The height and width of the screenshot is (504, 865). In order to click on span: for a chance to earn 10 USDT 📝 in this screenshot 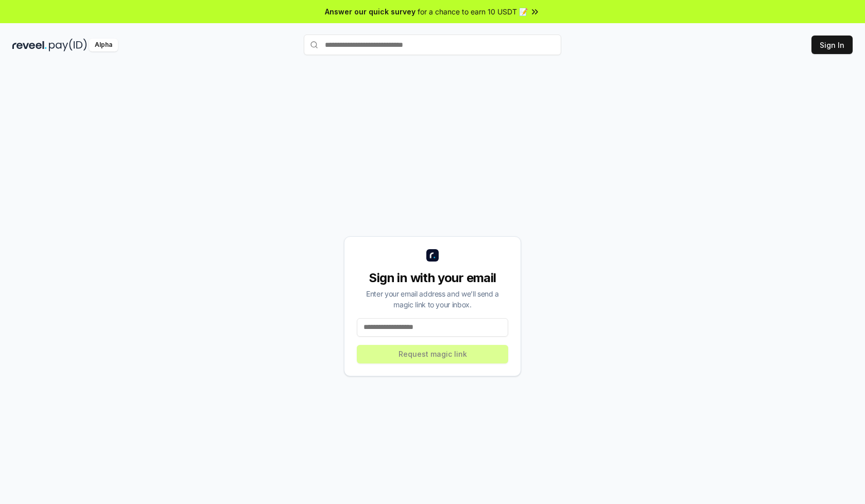, I will do `click(473, 12)`.